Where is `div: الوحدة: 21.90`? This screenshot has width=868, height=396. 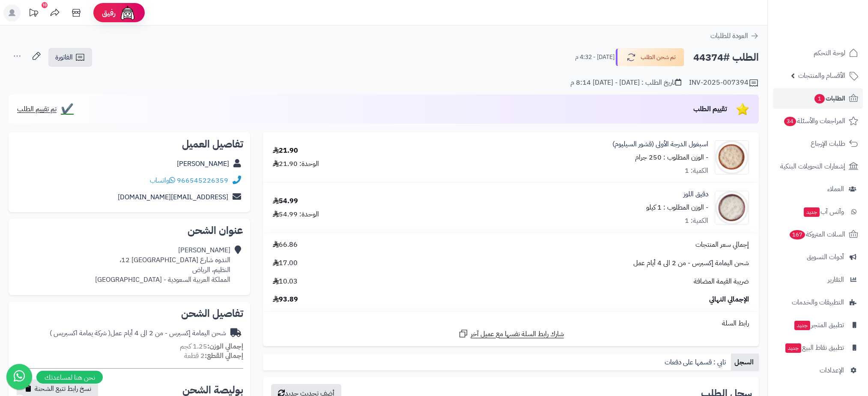 div: الوحدة: 21.90 is located at coordinates (296, 164).